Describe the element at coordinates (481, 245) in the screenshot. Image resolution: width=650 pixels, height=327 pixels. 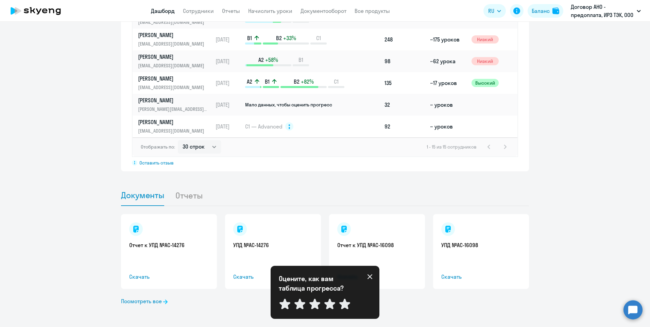
I see `a: УПД №AC-16098` at that location.